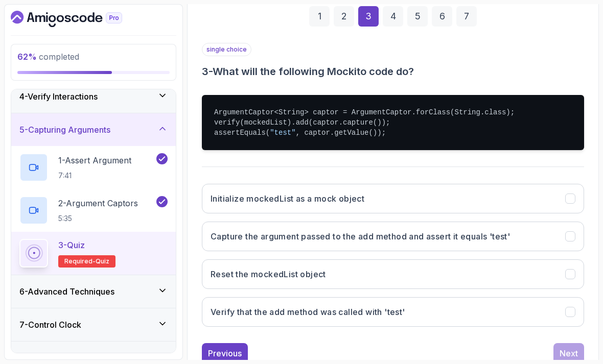 Image resolution: width=603 pixels, height=364 pixels. What do you see at coordinates (225, 353) in the screenshot?
I see `div: Previous` at bounding box center [225, 353].